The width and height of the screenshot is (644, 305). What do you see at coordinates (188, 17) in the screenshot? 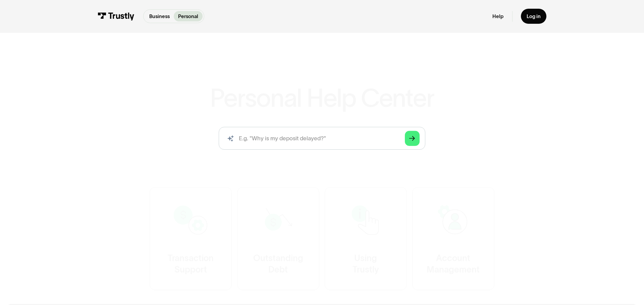
I see `p: Personal` at bounding box center [188, 17].